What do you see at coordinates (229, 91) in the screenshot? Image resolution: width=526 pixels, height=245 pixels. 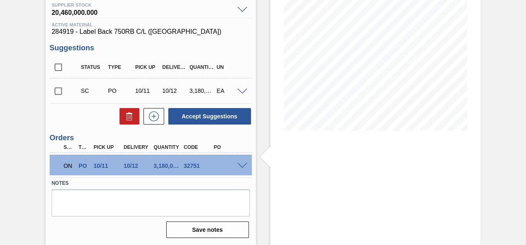 I see `div: EA` at bounding box center [229, 91].